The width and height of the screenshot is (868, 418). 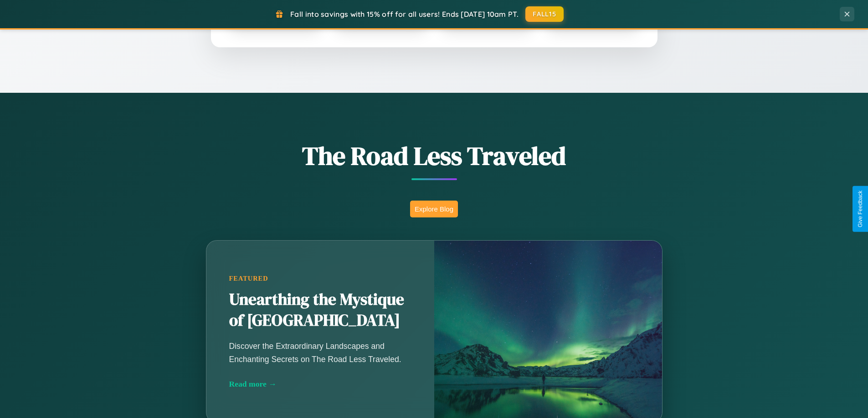 What do you see at coordinates (320, 385) in the screenshot?
I see `div: Read more →` at bounding box center [320, 385].